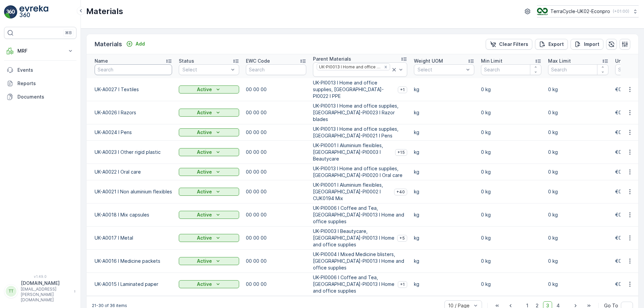 This screenshot has width=644, height=308. I want to click on p: Events, so click(46, 70).